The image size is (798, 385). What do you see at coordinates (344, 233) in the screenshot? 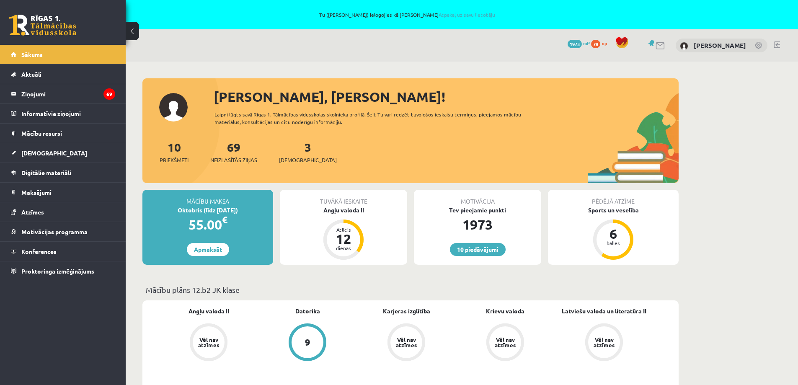
I see `a: Angļu valoda II Atlicis 12 dienas` at bounding box center [344, 233].